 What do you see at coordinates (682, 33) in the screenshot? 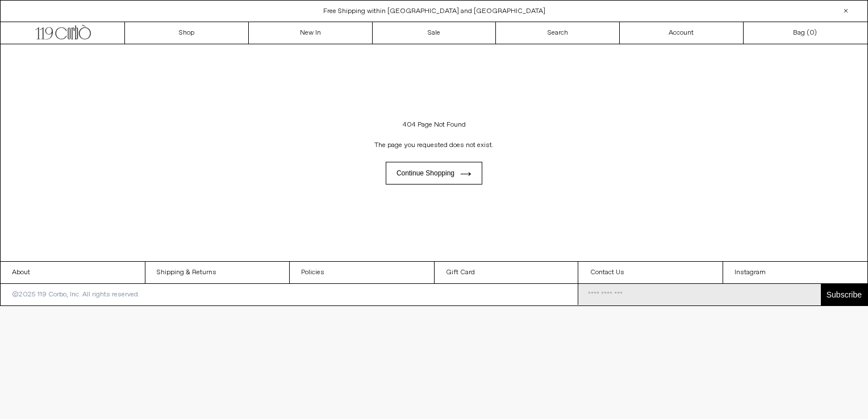
I see `a: Account` at bounding box center [682, 33].